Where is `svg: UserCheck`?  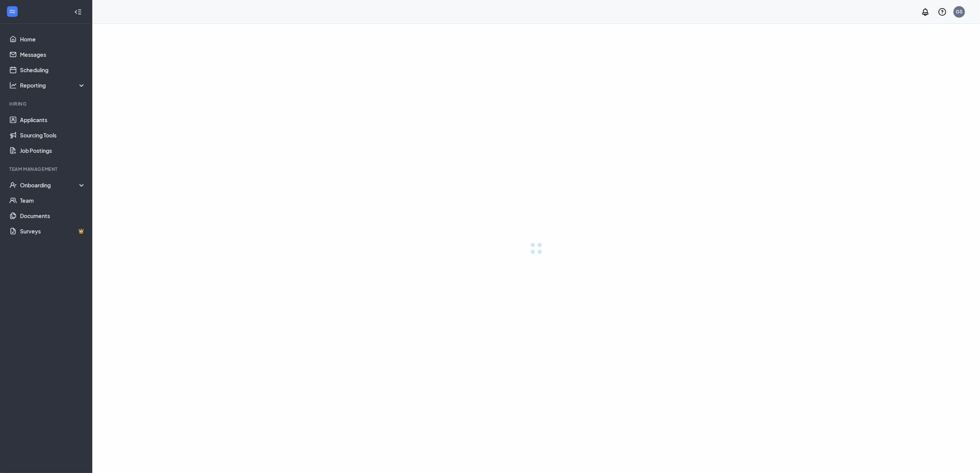 svg: UserCheck is located at coordinates (13, 185).